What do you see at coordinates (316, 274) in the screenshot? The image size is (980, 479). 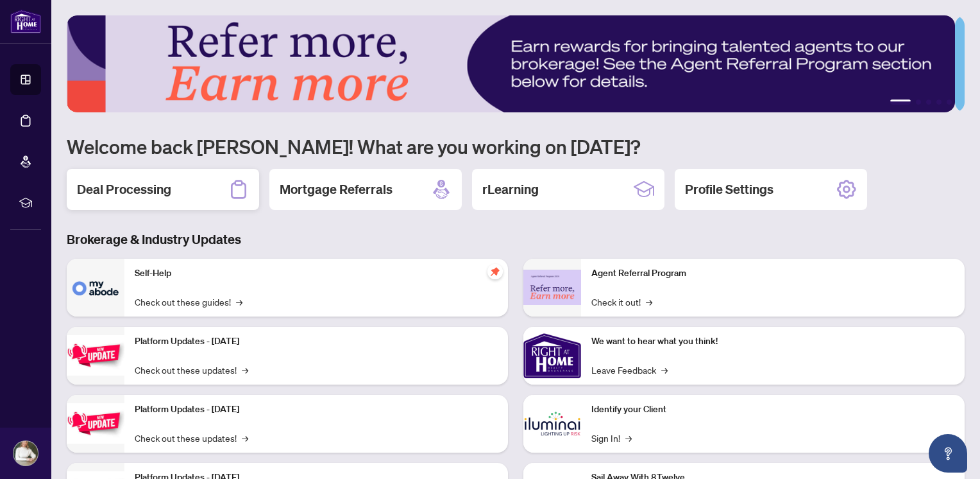 I see `p: Self-Help` at bounding box center [316, 274].